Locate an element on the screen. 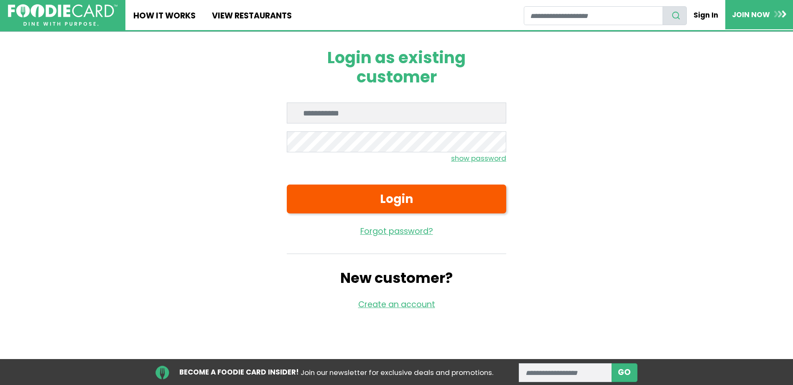 The width and height of the screenshot is (793, 385). input: enter email address is located at coordinates (565, 372).